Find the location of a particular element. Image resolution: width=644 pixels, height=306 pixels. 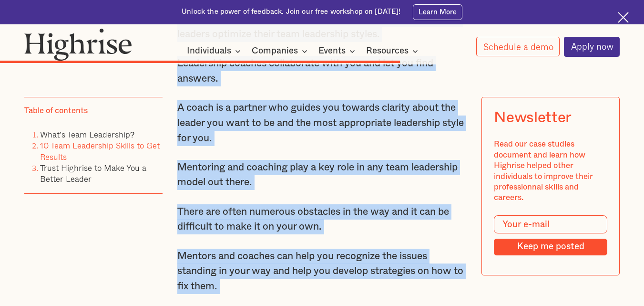

div: Newsletter is located at coordinates (532, 118).